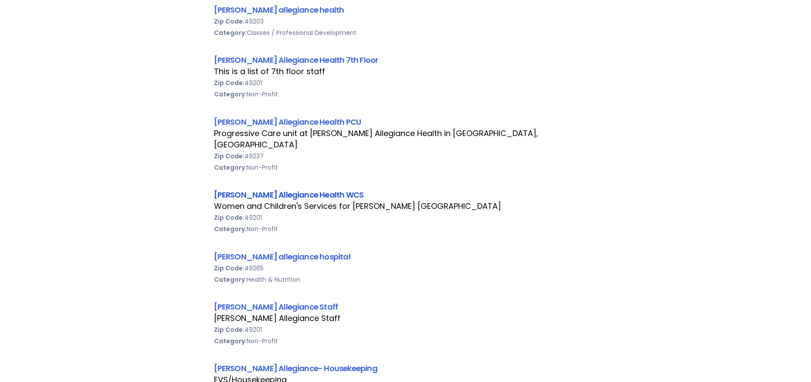 The height and width of the screenshot is (382, 811). What do you see at coordinates (406, 268) in the screenshot?
I see `div: 49265` at bounding box center [406, 268].